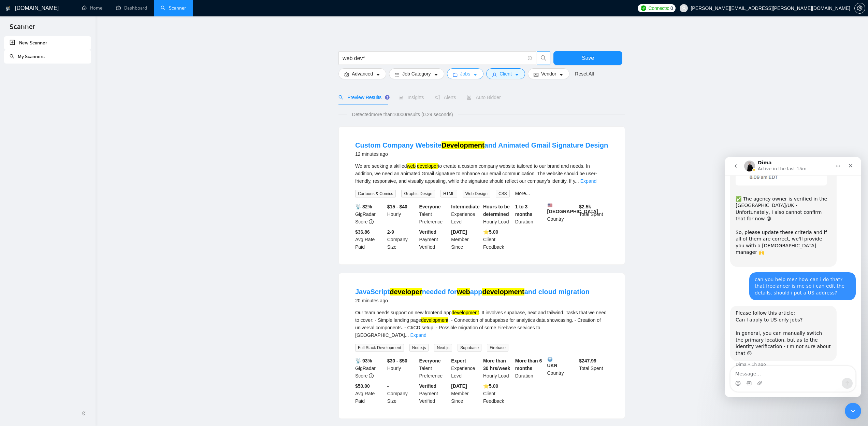  What do you see at coordinates (24, 227) in the screenshot?
I see `button: Gif picker` at bounding box center [24, 227].